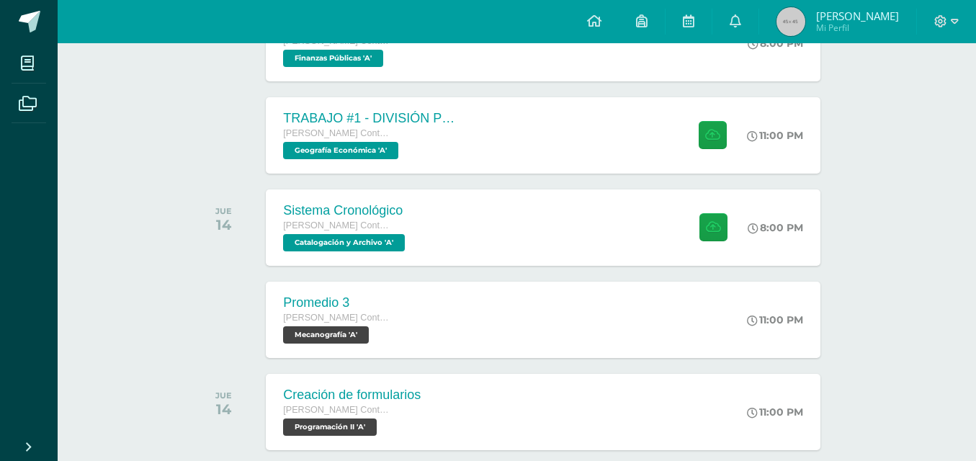 The image size is (976, 461). I want to click on span: Geografía Económica 'A', so click(341, 151).